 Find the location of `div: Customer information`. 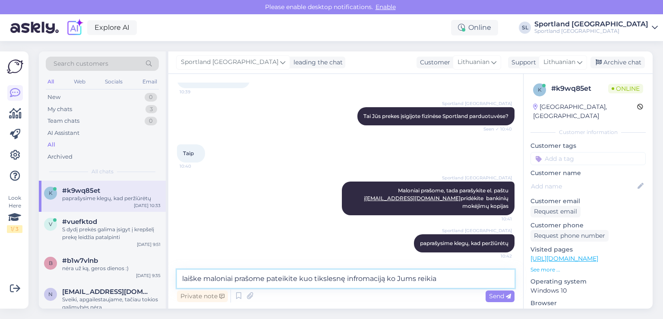

div: Customer information is located at coordinates (588, 132).